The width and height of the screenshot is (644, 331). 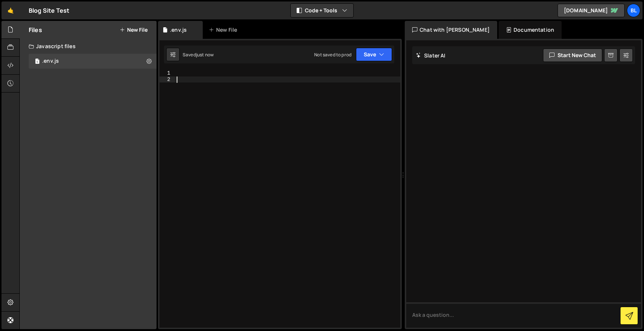 What do you see at coordinates (133, 30) in the screenshot?
I see `button: New File` at bounding box center [133, 30].